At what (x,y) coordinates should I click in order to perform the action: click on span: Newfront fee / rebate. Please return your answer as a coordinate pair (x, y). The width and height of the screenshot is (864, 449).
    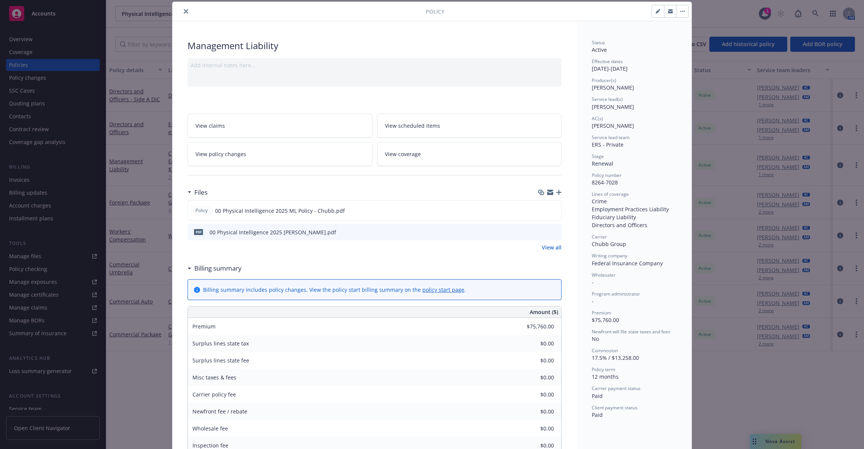
    Looking at the image, I should click on (220, 412).